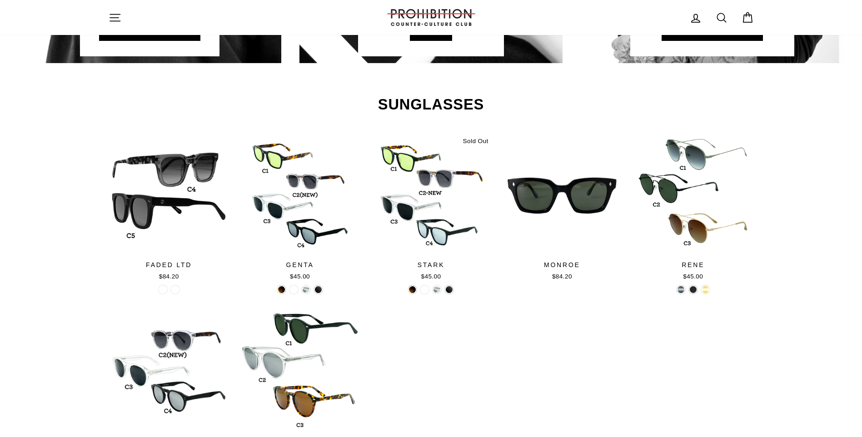 This screenshot has width=862, height=437. I want to click on div: GENTA, so click(300, 265).